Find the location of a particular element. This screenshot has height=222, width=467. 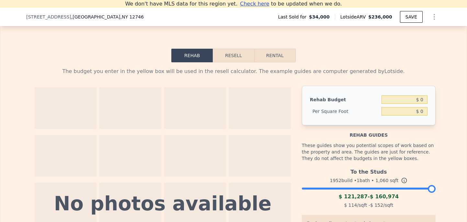

div: The budget you enter in the yellow box will be used in the resell calculator. The example guides ... is located at coordinates (234, 71).